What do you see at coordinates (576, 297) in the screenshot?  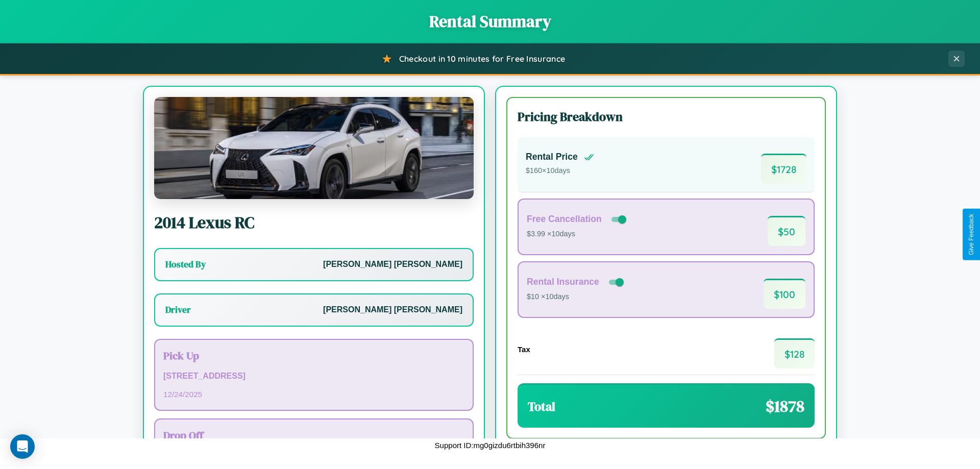 I see `p: $10 × 10 days` at bounding box center [576, 297].